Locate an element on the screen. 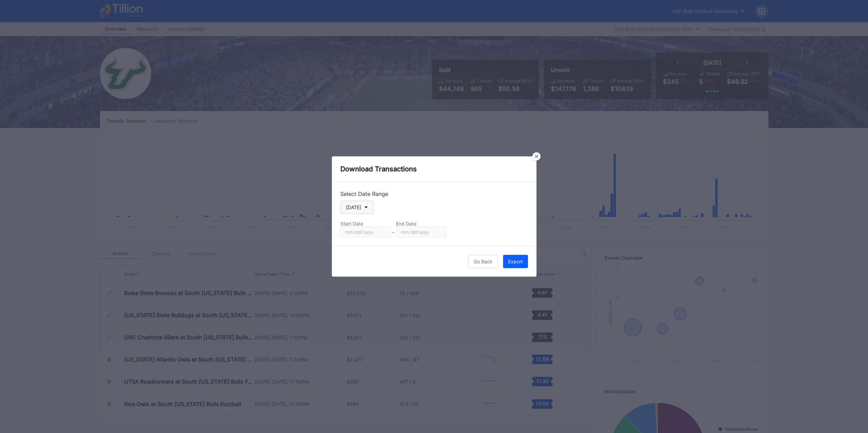 This screenshot has width=868, height=433. div: Go Back is located at coordinates (483, 261).